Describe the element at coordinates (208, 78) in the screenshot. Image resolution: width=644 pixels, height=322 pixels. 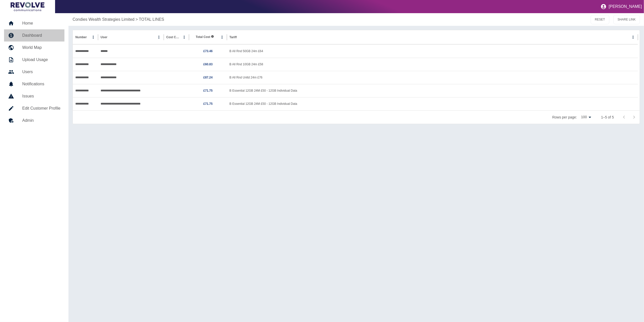
I see `a: £87.24` at that location.